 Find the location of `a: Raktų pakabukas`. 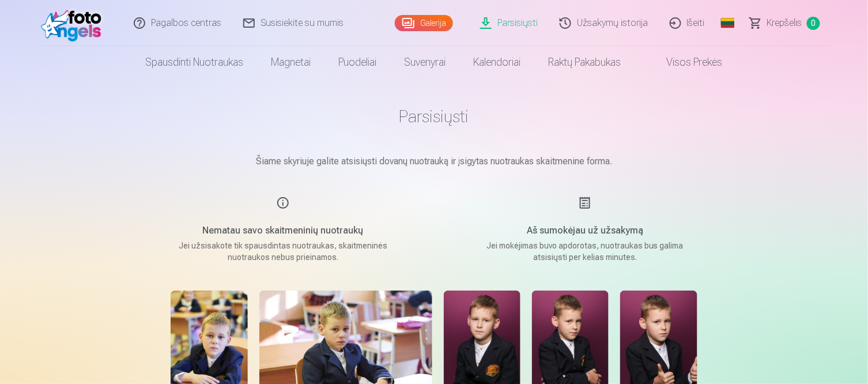

a: Raktų pakabukas is located at coordinates (584, 62).